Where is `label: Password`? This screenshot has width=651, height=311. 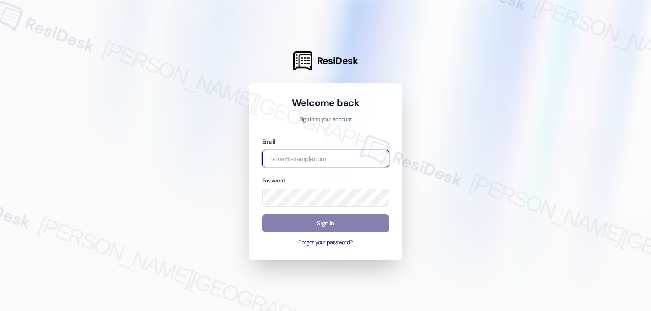
label: Password is located at coordinates (274, 181).